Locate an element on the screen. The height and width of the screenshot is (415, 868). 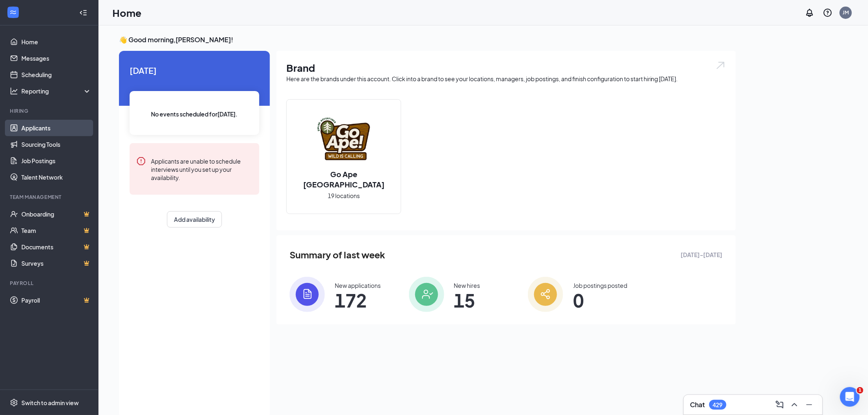
div: Switch to admin view is located at coordinates (50, 403).